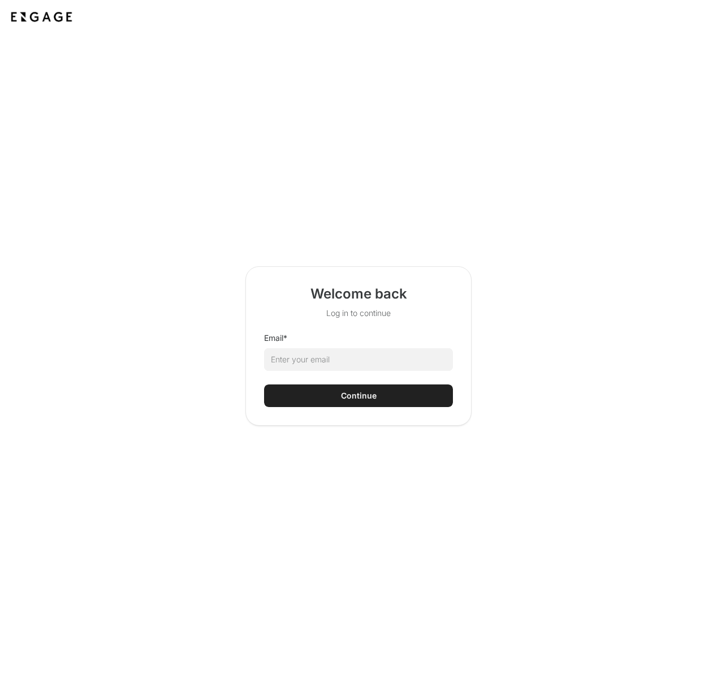 The image size is (717, 692). Describe the element at coordinates (358, 313) in the screenshot. I see `p: Log in to continue` at that location.